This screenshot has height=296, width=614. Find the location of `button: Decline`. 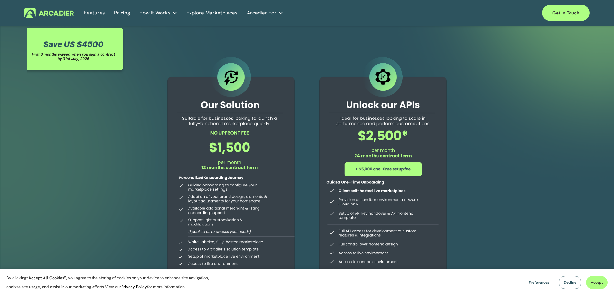

button: Decline is located at coordinates (570, 283).